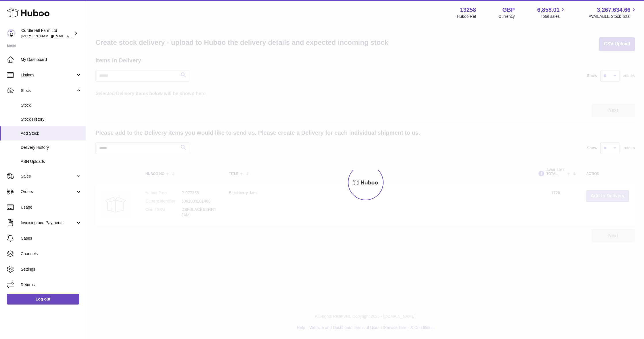 The width and height of the screenshot is (644, 339). I want to click on span: Settings, so click(51, 269).